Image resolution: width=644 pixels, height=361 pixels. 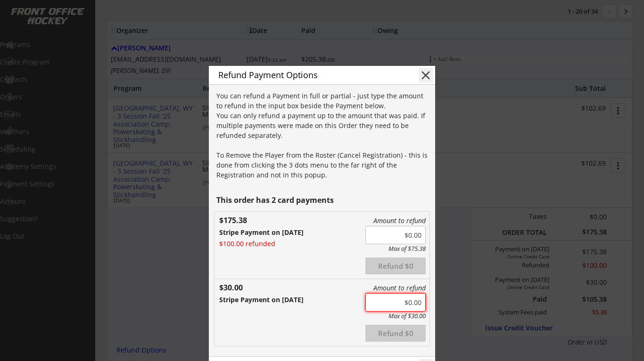 I want to click on div: $175.38, so click(x=243, y=220).